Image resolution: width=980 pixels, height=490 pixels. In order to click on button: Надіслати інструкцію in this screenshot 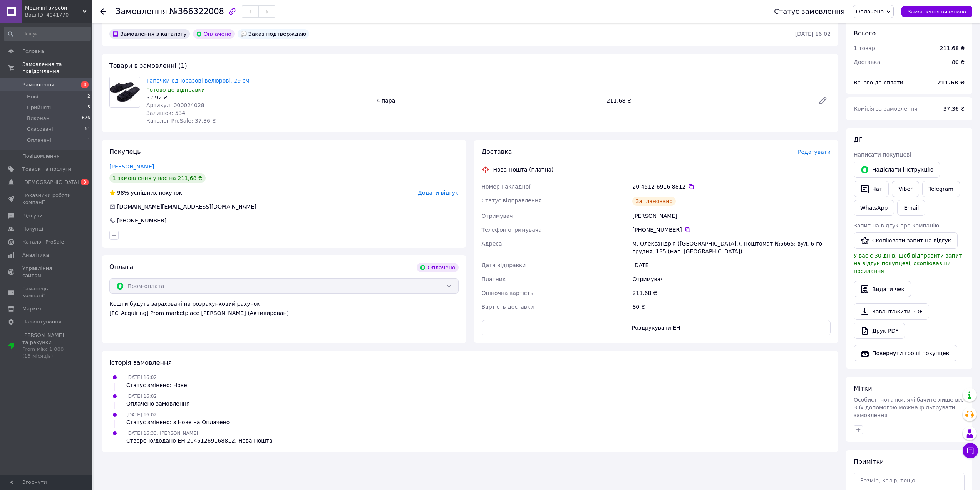, I will do `click(897, 170)`.